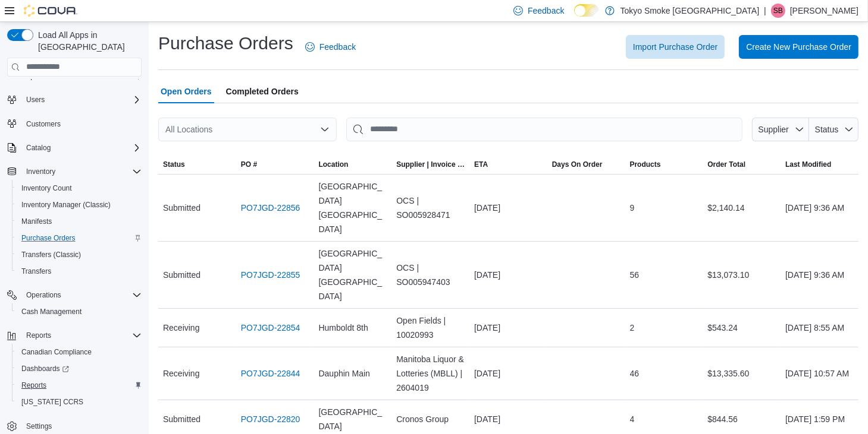 The image size is (868, 434). I want to click on span: Transfers (Classic), so click(80, 255).